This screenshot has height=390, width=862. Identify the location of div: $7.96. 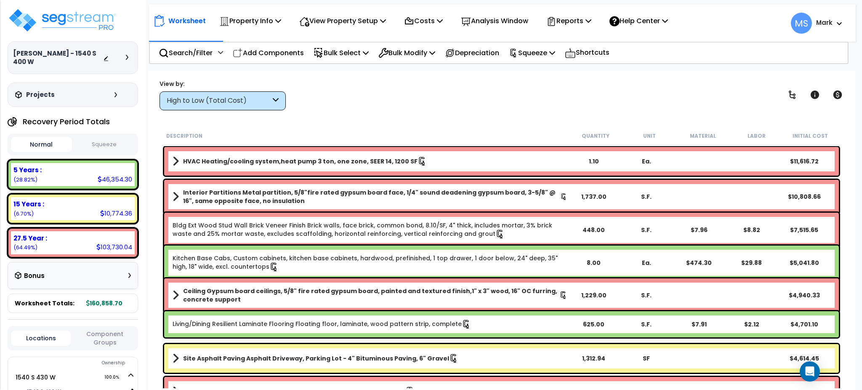
(699, 230).